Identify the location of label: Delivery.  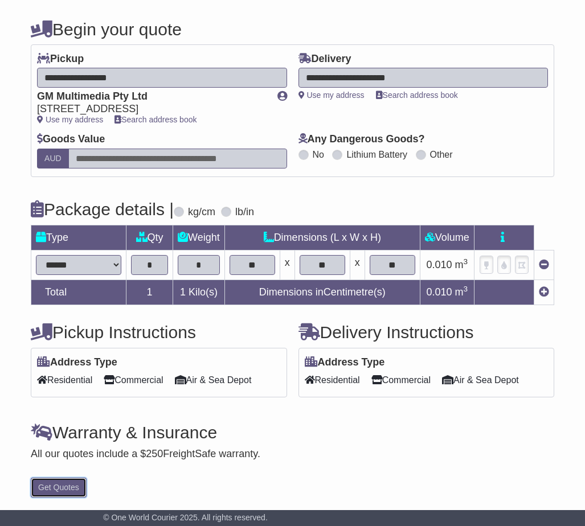
(325, 59).